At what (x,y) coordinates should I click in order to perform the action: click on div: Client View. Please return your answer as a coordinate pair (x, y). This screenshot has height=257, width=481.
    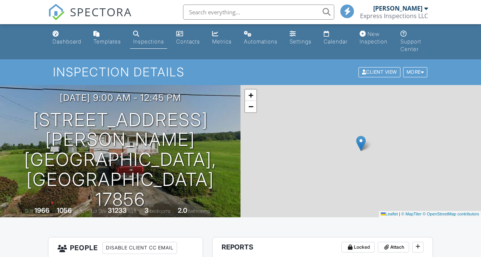
    Looking at the image, I should click on (380, 72).